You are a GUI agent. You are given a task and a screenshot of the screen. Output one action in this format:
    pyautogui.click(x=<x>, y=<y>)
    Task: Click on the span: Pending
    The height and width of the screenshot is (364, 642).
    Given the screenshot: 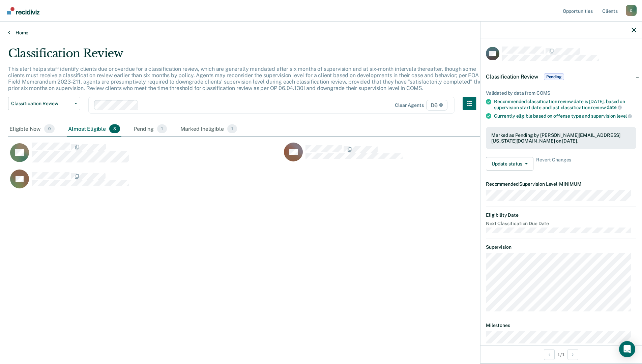 What is the action you would take?
    pyautogui.click(x=554, y=77)
    